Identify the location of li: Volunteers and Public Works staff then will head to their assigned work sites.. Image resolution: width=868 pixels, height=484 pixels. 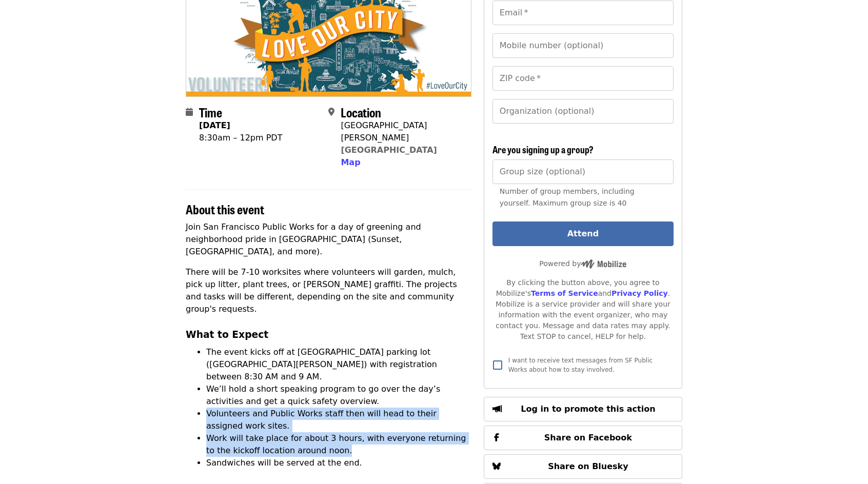
(338, 420).